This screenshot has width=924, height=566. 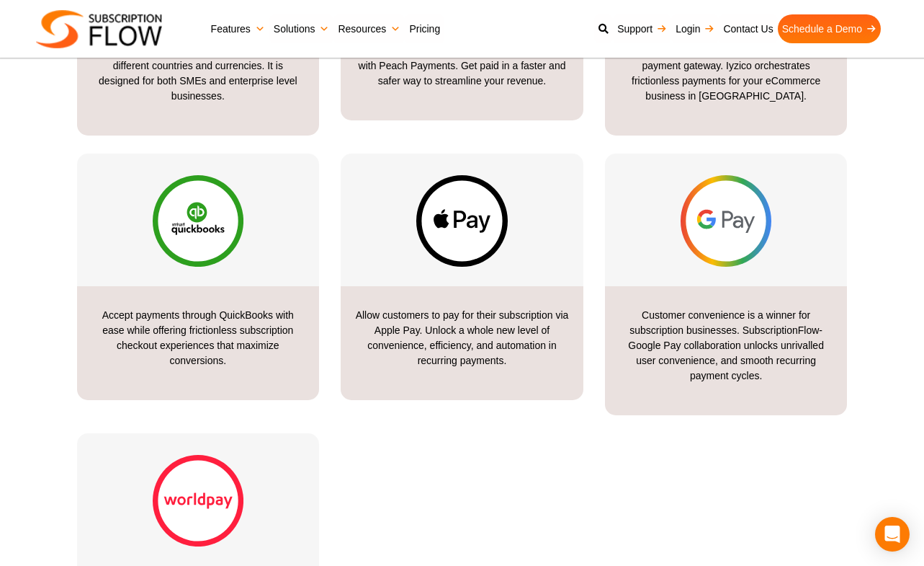 What do you see at coordinates (892, 534) in the screenshot?
I see `div: Open Intercom Messenger` at bounding box center [892, 534].